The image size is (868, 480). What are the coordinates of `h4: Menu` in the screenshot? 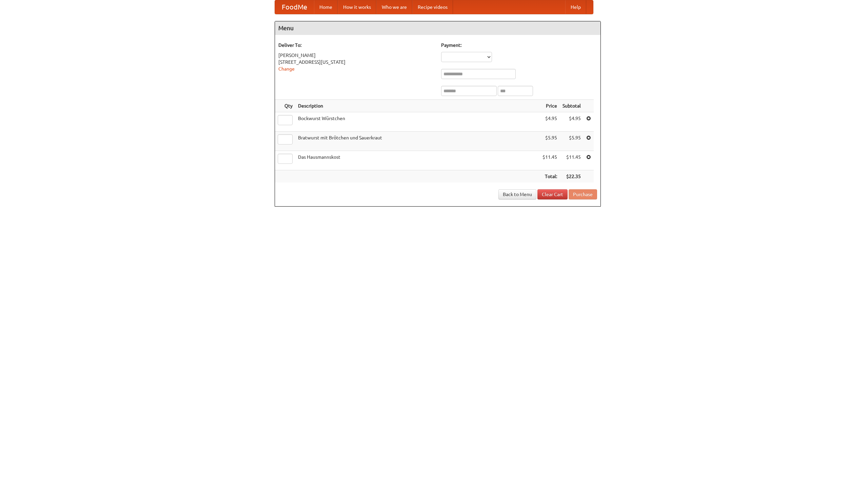 It's located at (438, 28).